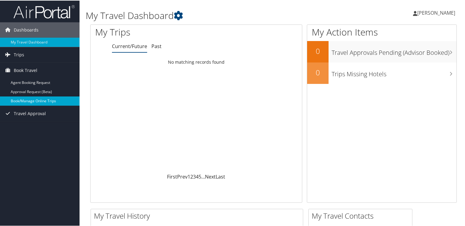 This screenshot has width=465, height=226. What do you see at coordinates (19, 54) in the screenshot?
I see `span: Trips` at bounding box center [19, 54].